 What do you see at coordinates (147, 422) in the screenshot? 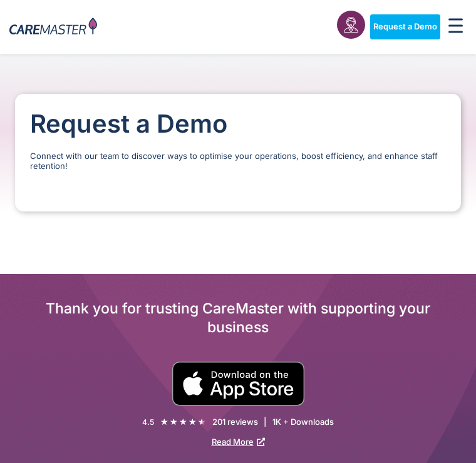
I see `div: 4.5` at bounding box center [147, 422].